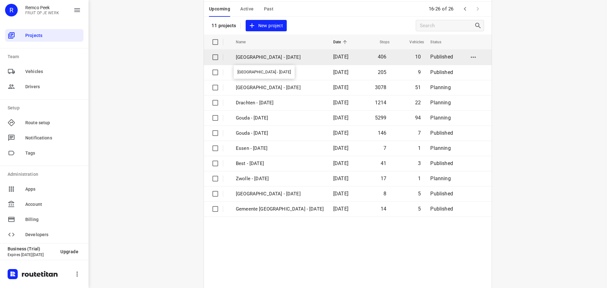  Describe the element at coordinates (266, 26) in the screenshot. I see `button: New project` at that location.